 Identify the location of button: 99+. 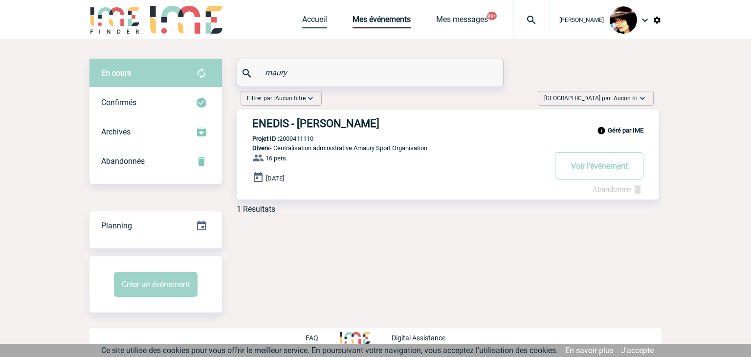
(492, 16).